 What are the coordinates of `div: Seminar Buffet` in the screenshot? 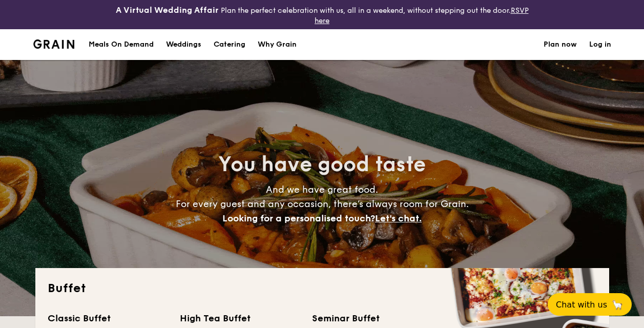 It's located at (372, 318).